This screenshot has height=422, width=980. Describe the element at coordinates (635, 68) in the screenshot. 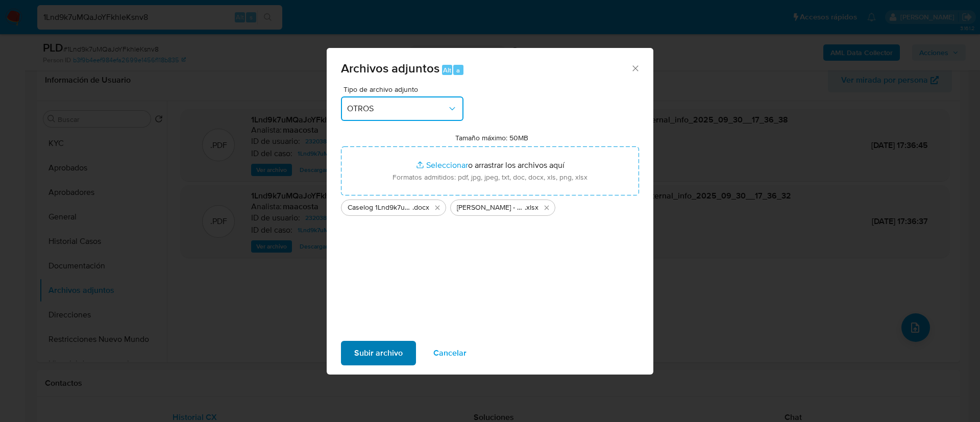

I see `button: Cerrar` at that location.